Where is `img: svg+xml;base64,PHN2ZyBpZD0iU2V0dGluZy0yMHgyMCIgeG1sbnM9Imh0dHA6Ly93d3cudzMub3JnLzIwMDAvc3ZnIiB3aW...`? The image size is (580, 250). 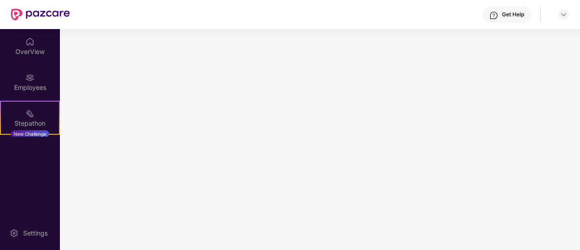 img: svg+xml;base64,PHN2ZyBpZD0iU2V0dGluZy0yMHgyMCIgeG1sbnM9Imh0dHA6Ly93d3cudzMub3JnLzIwMDAvc3ZnIiB3aW... is located at coordinates (14, 233).